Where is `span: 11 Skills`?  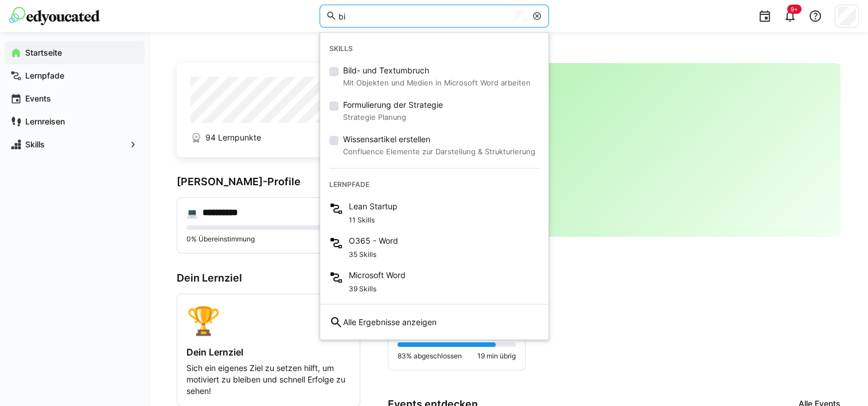
span: 11 Skills is located at coordinates (362, 220).